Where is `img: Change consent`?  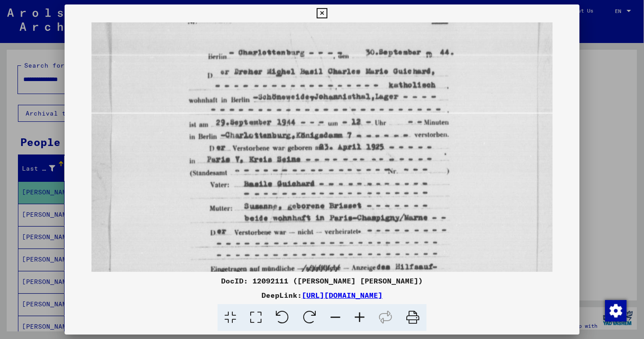
img: Change consent is located at coordinates (616, 311).